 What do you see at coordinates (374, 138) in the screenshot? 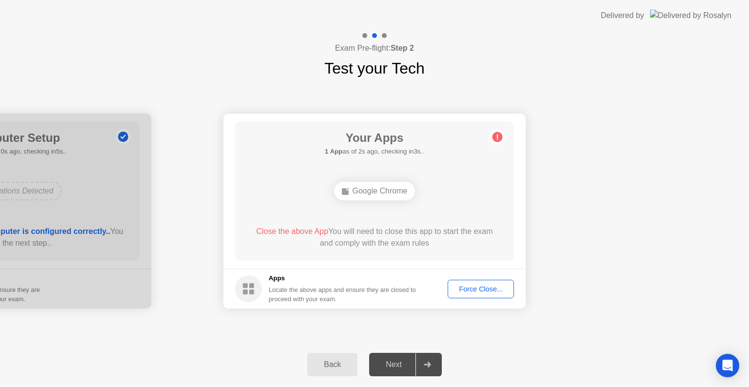
I see `h1: Your Apps` at bounding box center [374, 138].